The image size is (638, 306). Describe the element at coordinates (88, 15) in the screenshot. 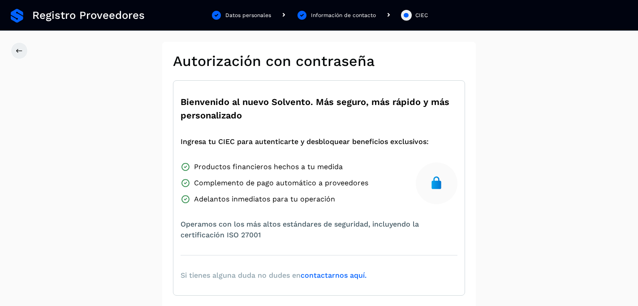

I see `span: Registro Proveedores` at that location.